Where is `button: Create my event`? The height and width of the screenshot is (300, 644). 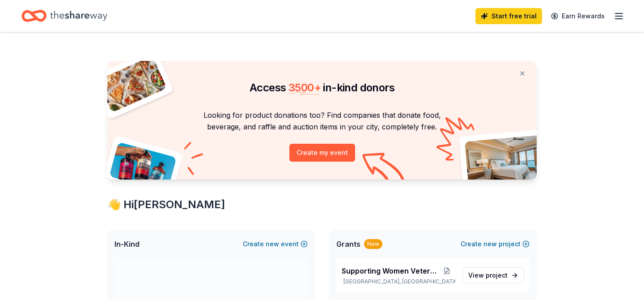
button: Create my event is located at coordinates (322, 153).